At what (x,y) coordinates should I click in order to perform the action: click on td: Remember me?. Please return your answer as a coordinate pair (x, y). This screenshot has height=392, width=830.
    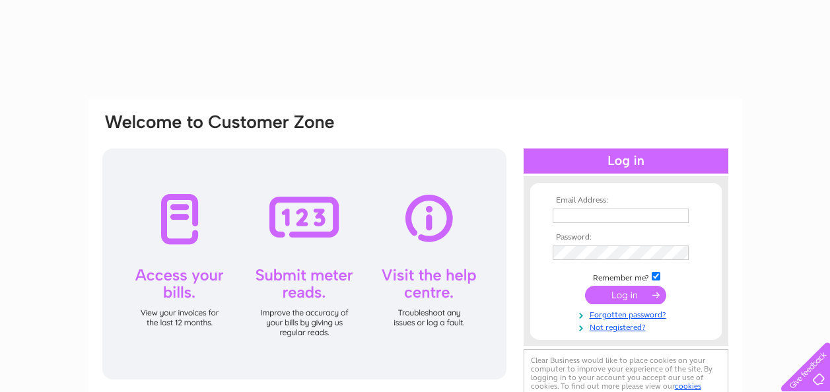
    Looking at the image, I should click on (626, 277).